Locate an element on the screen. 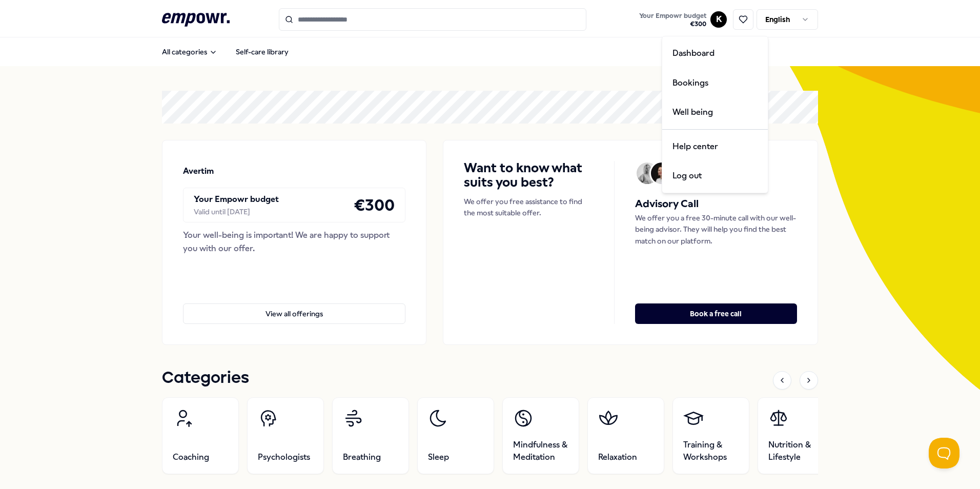 The height and width of the screenshot is (489, 980). div: Well being is located at coordinates (715, 112).